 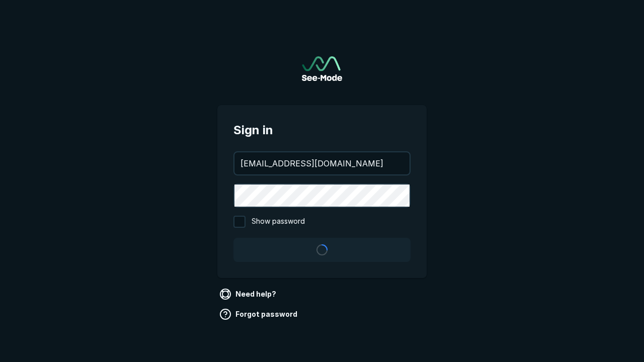 What do you see at coordinates (322, 68) in the screenshot?
I see `a: Go to sign in` at bounding box center [322, 68].